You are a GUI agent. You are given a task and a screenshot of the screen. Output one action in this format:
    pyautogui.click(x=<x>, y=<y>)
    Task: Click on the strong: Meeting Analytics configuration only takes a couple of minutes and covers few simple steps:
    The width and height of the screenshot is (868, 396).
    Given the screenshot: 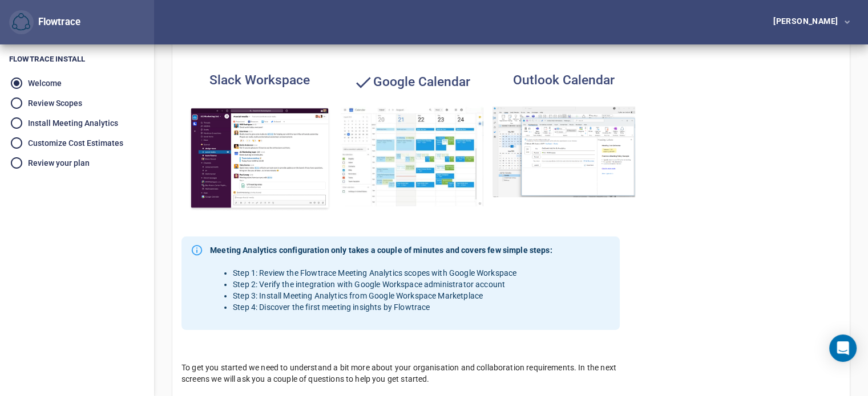 What is the action you would take?
    pyautogui.click(x=381, y=250)
    